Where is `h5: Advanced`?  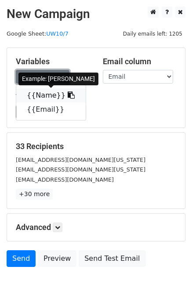
h5: Advanced is located at coordinates (96, 227).